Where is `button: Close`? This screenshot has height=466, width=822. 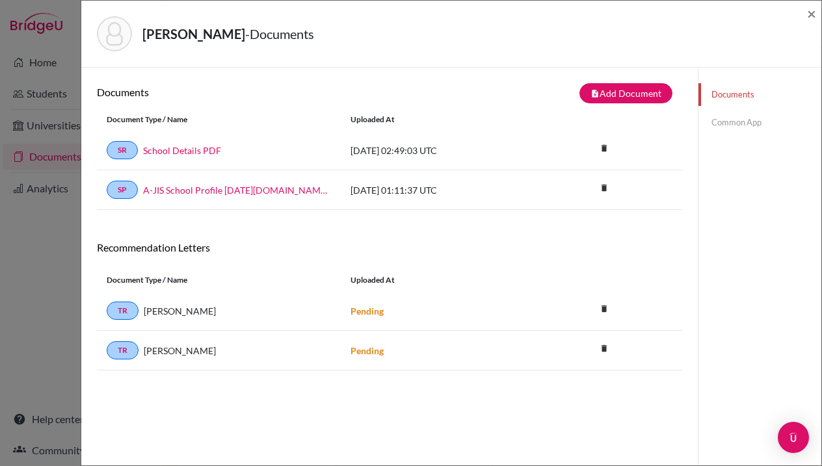 button: Close is located at coordinates (812, 14).